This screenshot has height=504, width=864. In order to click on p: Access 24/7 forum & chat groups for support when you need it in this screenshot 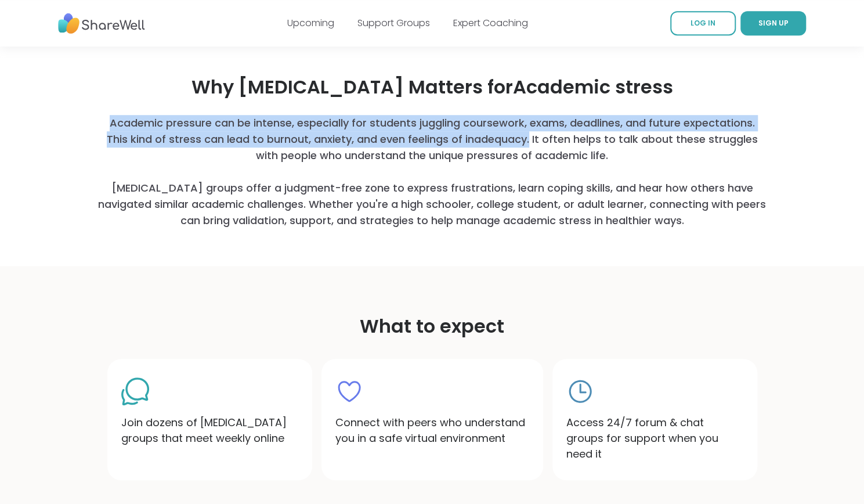, I will do `click(654, 438)`.